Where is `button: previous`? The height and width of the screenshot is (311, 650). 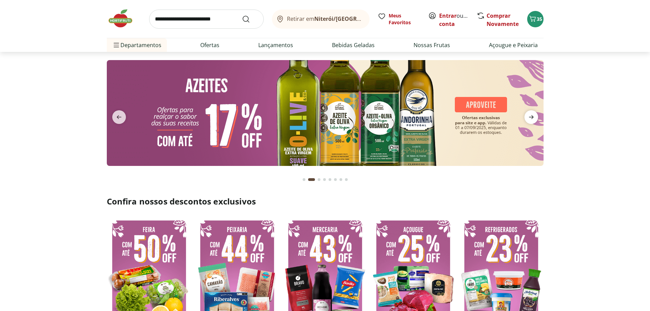
button: previous is located at coordinates (119, 117).